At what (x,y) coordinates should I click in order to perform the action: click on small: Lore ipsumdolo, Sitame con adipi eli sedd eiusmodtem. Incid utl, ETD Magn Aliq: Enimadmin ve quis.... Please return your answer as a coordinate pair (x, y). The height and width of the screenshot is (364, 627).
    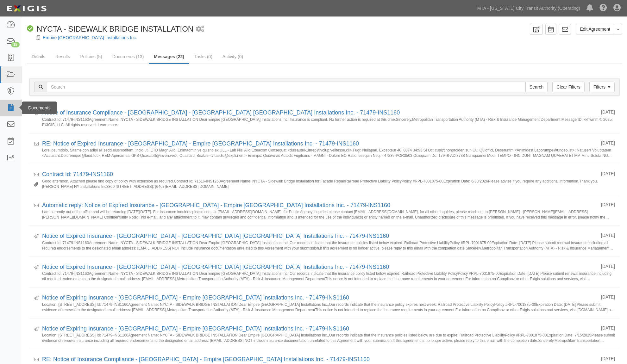
    Looking at the image, I should click on (328, 152).